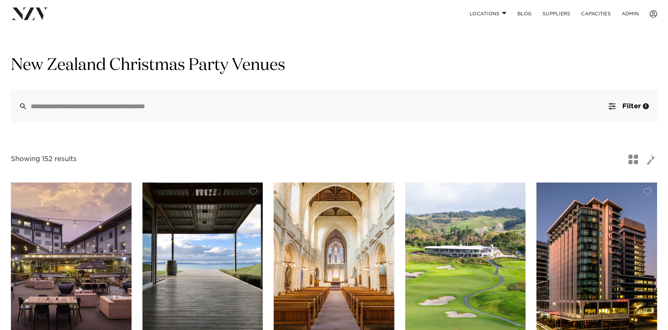 The image size is (668, 330). I want to click on a: Capacities, so click(595, 14).